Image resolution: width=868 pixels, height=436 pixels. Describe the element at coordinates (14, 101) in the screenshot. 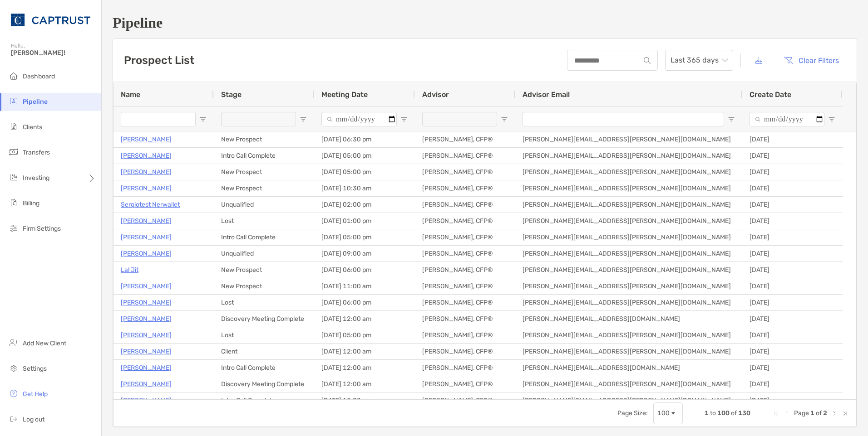

I see `img: pipeline icon` at that location.